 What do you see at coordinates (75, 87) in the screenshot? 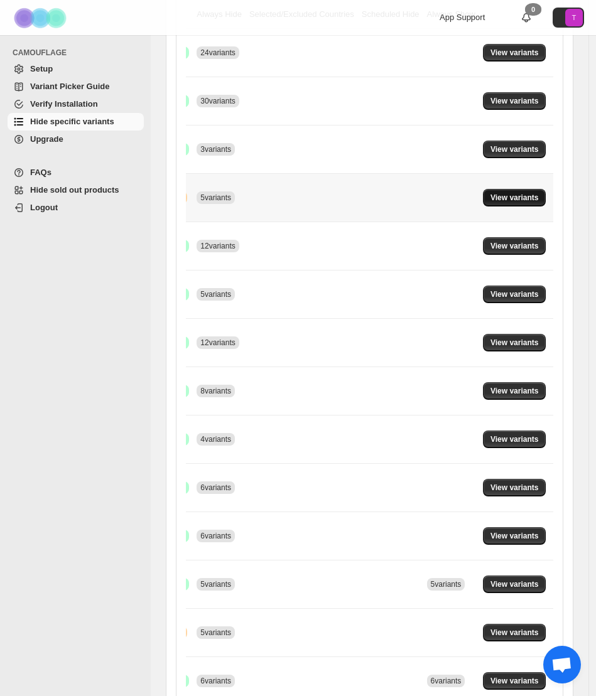
I see `a: Variant Picker Guide` at bounding box center [75, 87].